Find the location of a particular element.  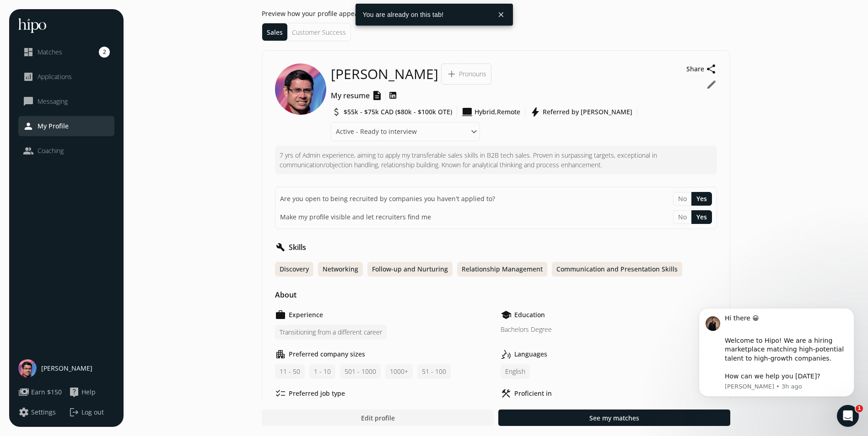

span: attach_money is located at coordinates (336, 112).